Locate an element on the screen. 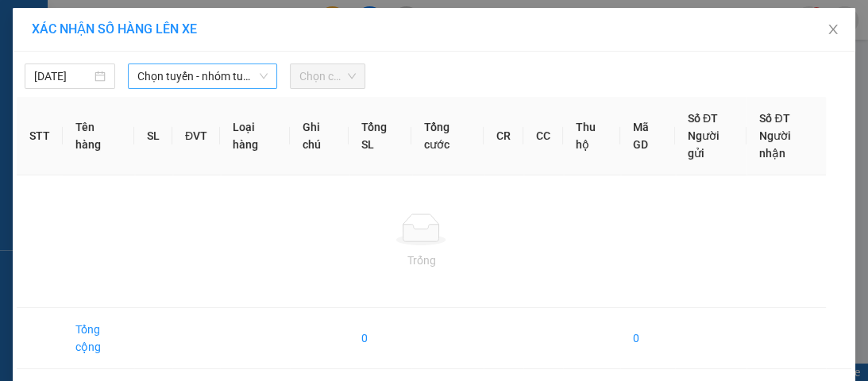 The width and height of the screenshot is (868, 381). th: Tổng cước is located at coordinates (447, 136).